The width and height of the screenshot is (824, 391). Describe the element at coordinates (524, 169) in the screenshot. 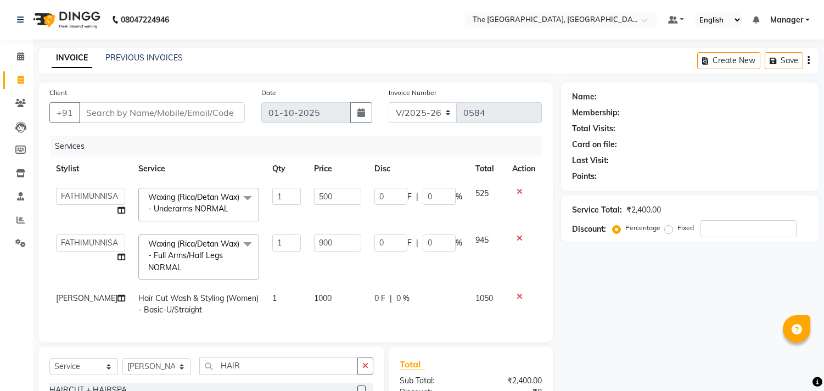

I see `th: Action` at that location.